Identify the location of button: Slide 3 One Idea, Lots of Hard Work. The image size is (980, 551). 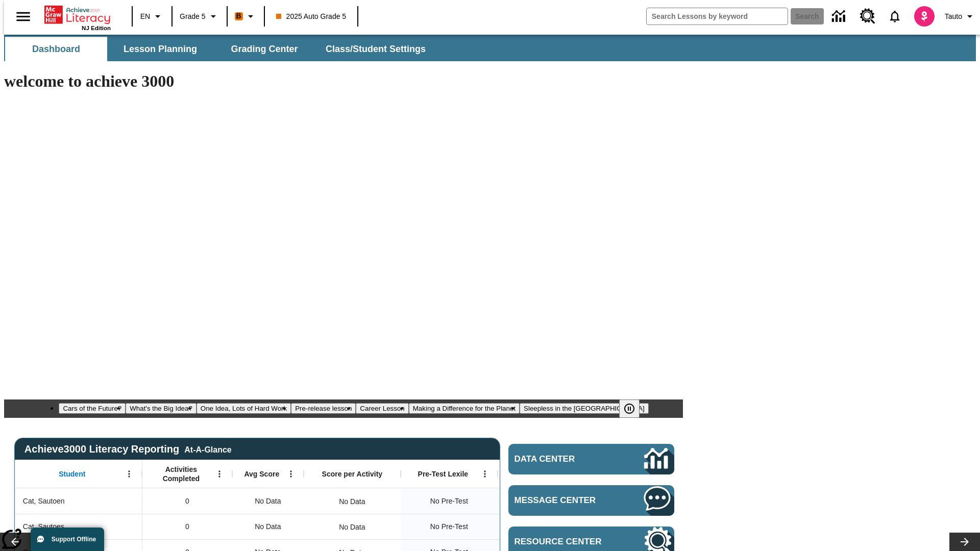
(243, 408).